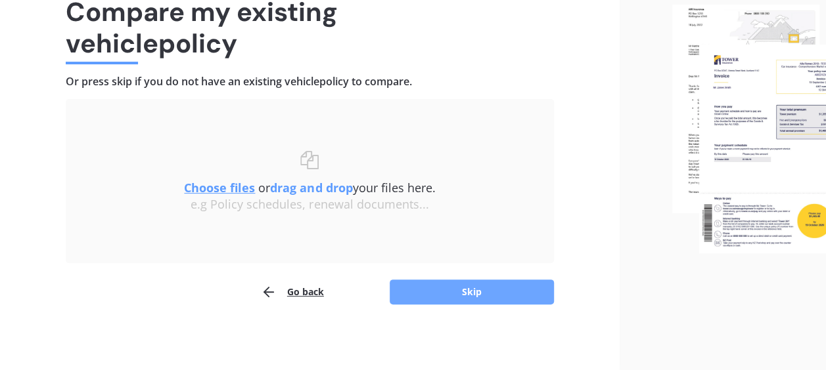  What do you see at coordinates (292, 292) in the screenshot?
I see `button: Go back` at bounding box center [292, 292].